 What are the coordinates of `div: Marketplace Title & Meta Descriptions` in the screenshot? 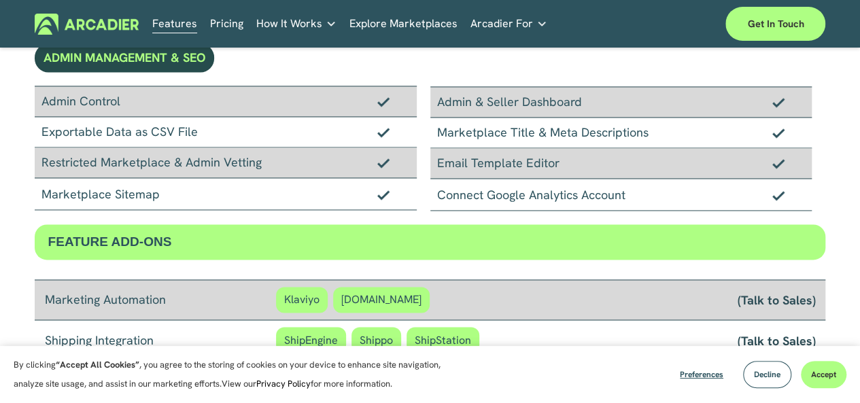 It's located at (622, 133).